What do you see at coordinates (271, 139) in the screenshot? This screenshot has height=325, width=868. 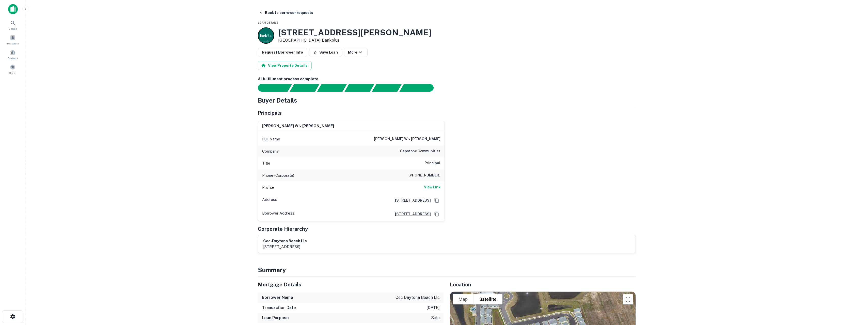 I see `p: Full Name` at bounding box center [271, 139].